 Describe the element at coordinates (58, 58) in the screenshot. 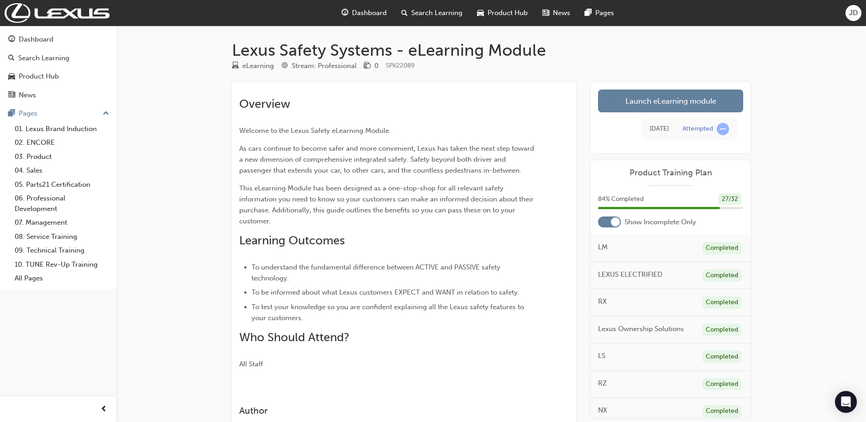

I see `a: Search Learning` at that location.